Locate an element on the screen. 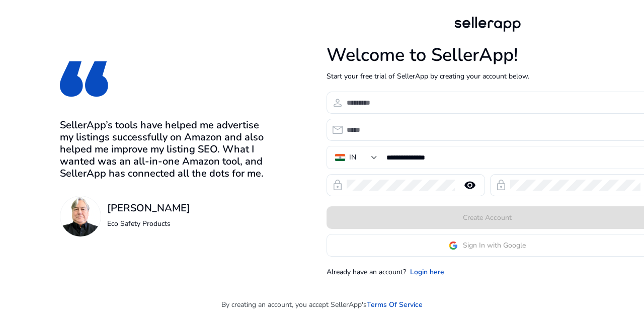 This screenshot has height=318, width=644. h3: SellerApp’s tools have helped me advertise my listings successfully on Amazon and also helped me ... is located at coordinates (167, 150).